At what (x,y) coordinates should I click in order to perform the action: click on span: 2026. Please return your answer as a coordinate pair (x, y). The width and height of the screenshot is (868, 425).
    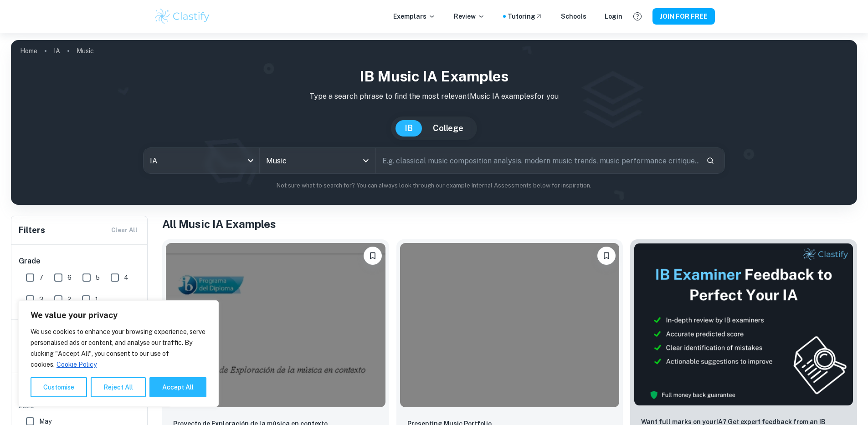
    Looking at the image, I should click on (80, 407).